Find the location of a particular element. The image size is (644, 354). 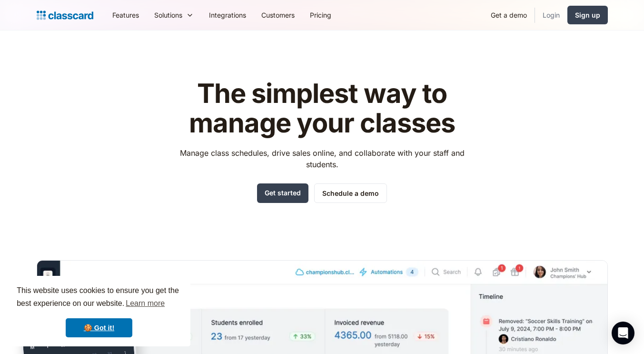

a: learn more about cookies is located at coordinates (145, 304).